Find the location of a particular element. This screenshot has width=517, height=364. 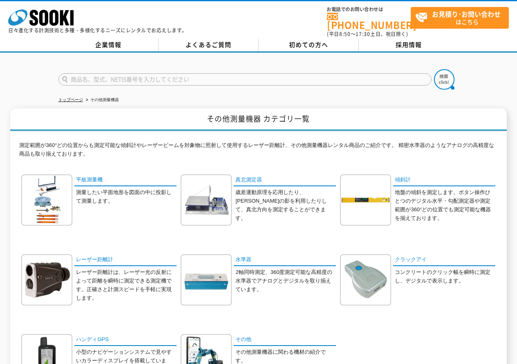

a: トップページ is located at coordinates (71, 99).